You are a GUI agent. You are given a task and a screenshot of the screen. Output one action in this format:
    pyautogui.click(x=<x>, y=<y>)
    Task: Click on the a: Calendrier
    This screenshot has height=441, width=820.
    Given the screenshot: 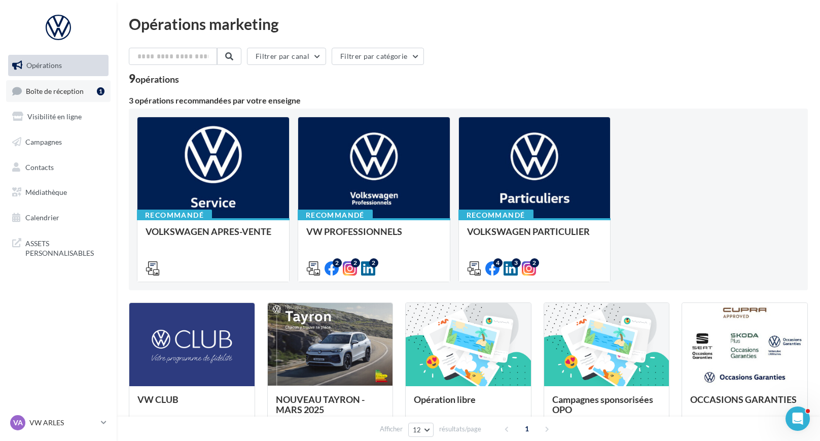 What is the action you would take?
    pyautogui.click(x=58, y=218)
    